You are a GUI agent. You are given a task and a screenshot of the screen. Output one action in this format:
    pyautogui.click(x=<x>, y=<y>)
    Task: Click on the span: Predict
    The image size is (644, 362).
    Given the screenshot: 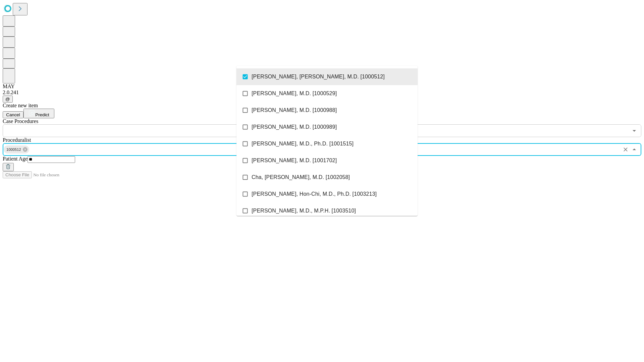 What is the action you would take?
    pyautogui.click(x=42, y=115)
    